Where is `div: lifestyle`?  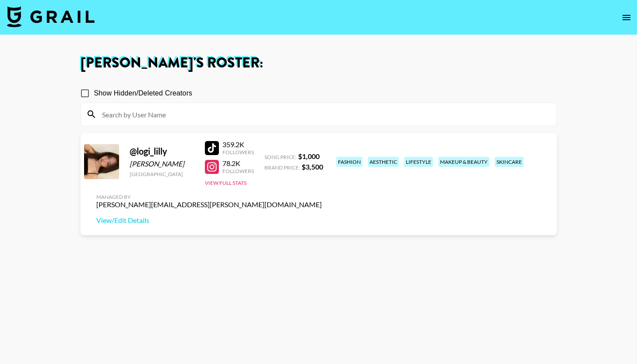 div: lifestyle is located at coordinates (419, 161).